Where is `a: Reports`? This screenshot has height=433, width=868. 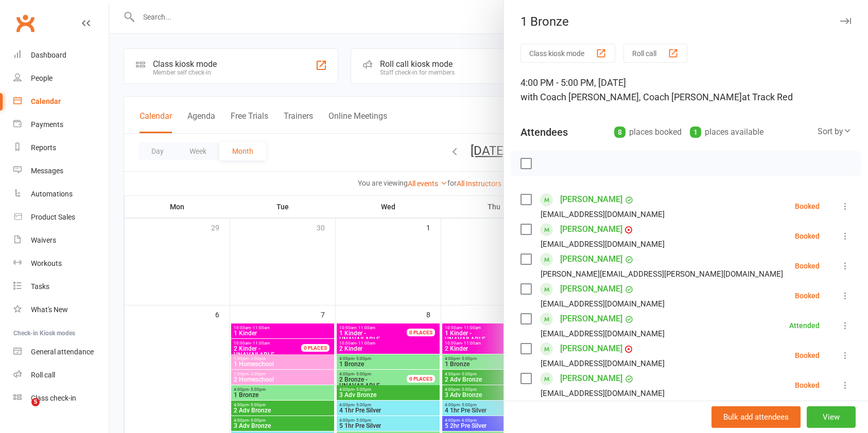 a: Reports is located at coordinates (61, 148).